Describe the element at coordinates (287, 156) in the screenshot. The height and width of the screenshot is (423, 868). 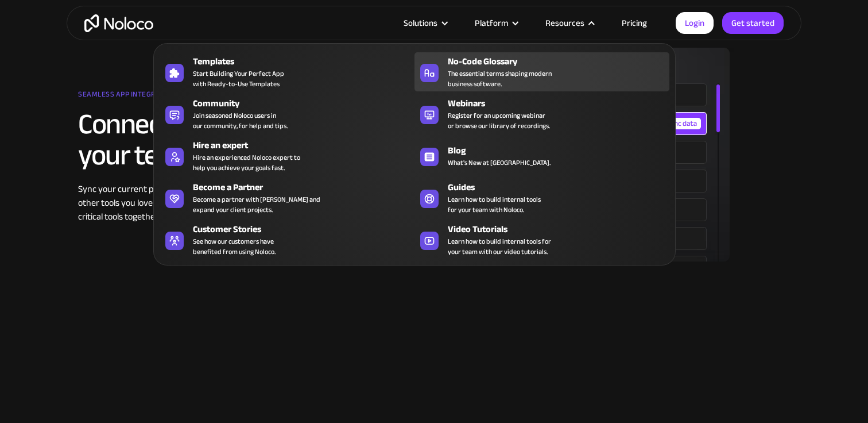
I see `a: Hire an expertHire an experienced Noloco expert tohelp you achieve your goals fast.` at that location.